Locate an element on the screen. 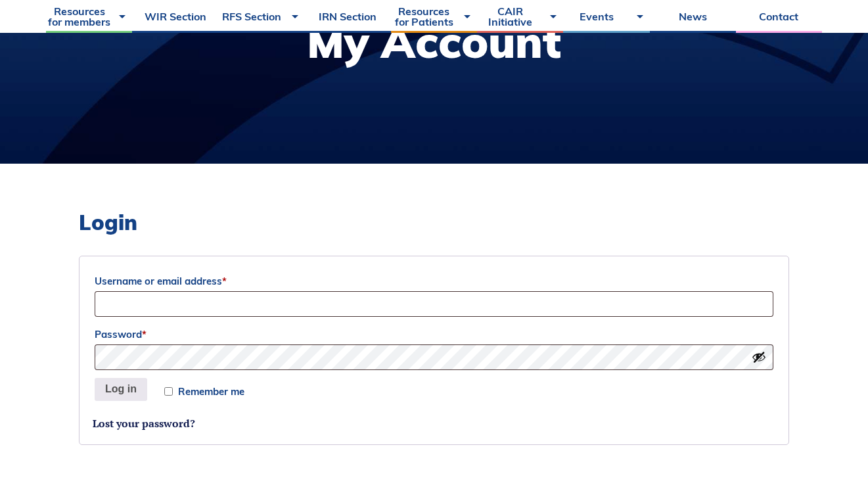 The image size is (868, 491). button: Log in is located at coordinates (121, 390).